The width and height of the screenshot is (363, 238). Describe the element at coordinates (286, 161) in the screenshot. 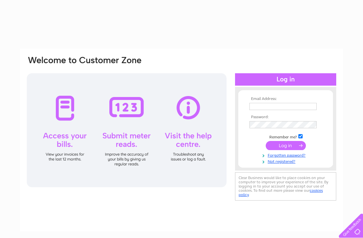

I see `a: Not registered?` at that location.